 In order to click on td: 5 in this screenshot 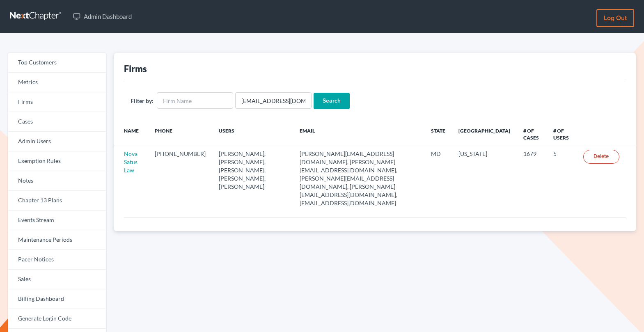, I will do `click(561, 179)`.